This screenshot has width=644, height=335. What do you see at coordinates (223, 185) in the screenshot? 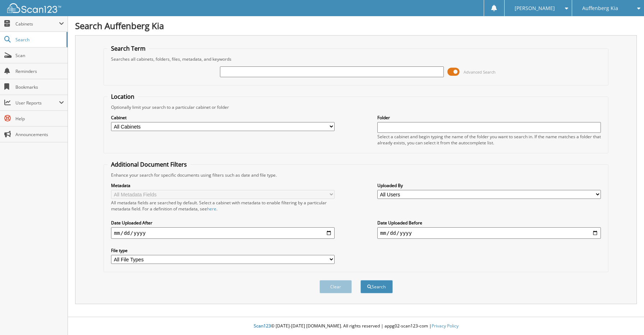
I see `label: Metadata` at bounding box center [223, 185].